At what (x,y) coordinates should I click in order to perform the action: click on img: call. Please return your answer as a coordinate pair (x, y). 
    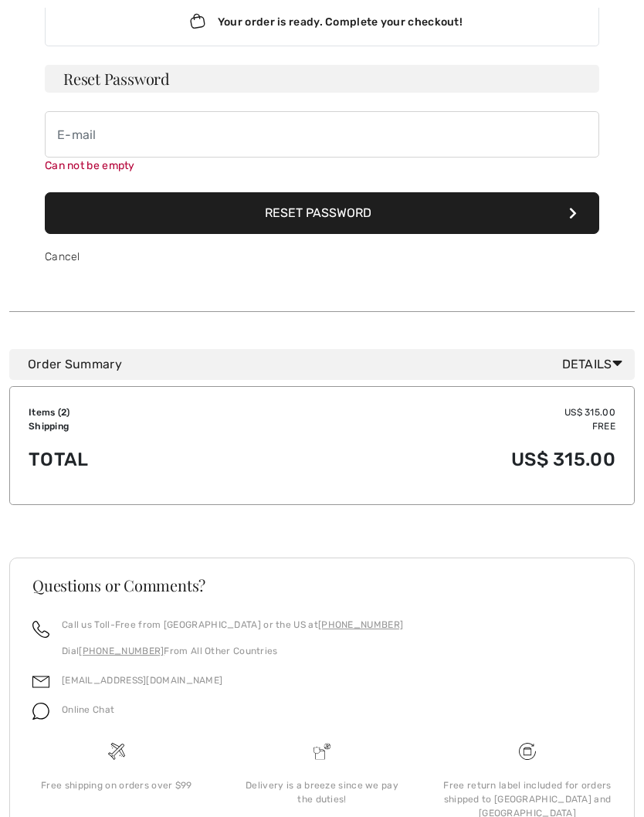
    Looking at the image, I should click on (40, 629).